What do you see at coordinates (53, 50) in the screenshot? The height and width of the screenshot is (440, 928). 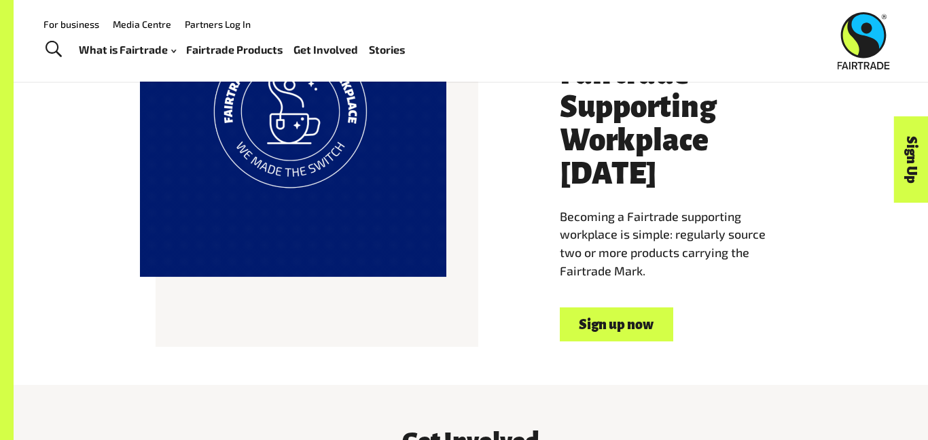 I see `a: Toggle Search` at bounding box center [53, 50].